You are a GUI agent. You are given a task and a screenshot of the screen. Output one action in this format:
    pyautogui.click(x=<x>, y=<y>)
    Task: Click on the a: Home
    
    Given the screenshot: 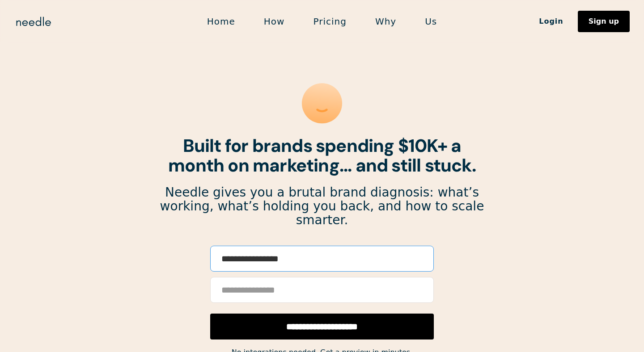 What is the action you would take?
    pyautogui.click(x=221, y=22)
    